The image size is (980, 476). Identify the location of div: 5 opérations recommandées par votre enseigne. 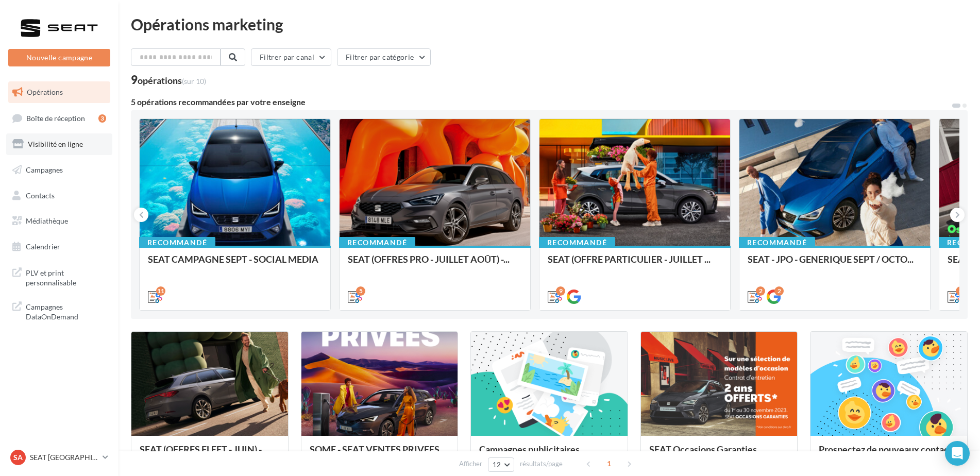
(541, 102).